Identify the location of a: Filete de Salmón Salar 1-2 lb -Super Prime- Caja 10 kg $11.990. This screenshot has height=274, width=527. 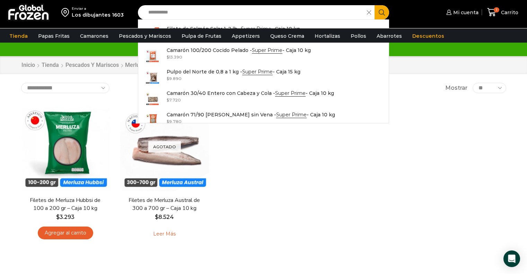
(264, 34).